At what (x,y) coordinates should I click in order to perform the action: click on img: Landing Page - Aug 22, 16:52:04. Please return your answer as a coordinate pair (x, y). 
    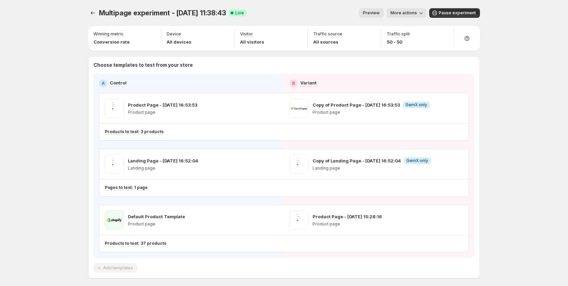
    Looking at the image, I should click on (114, 164).